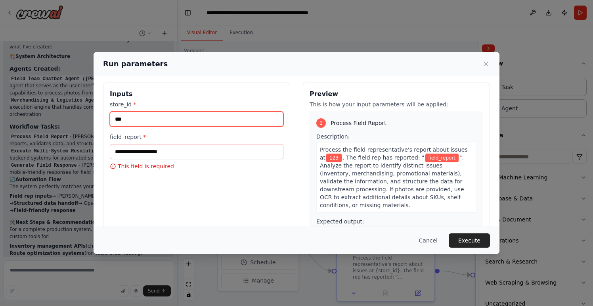  What do you see at coordinates (334, 158) in the screenshot?
I see `span: Variable: store_id` at bounding box center [334, 158].